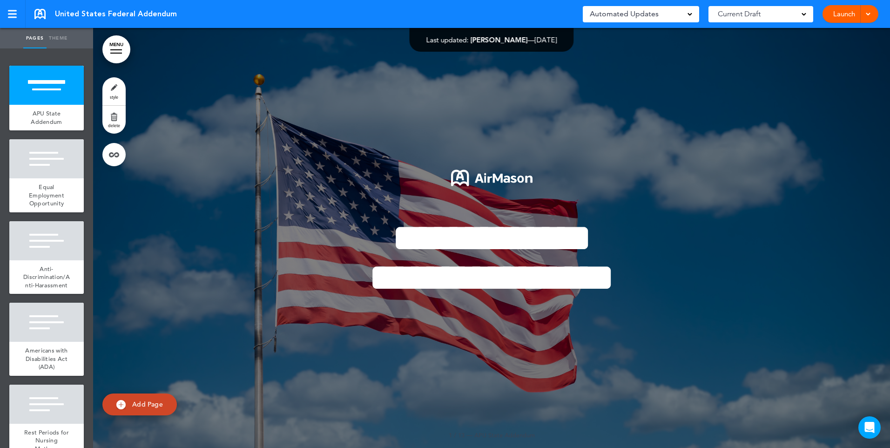 This screenshot has height=448, width=890. What do you see at coordinates (47, 277) in the screenshot?
I see `span: Anti-Discrimination/Anti-Harassment` at bounding box center [47, 277].